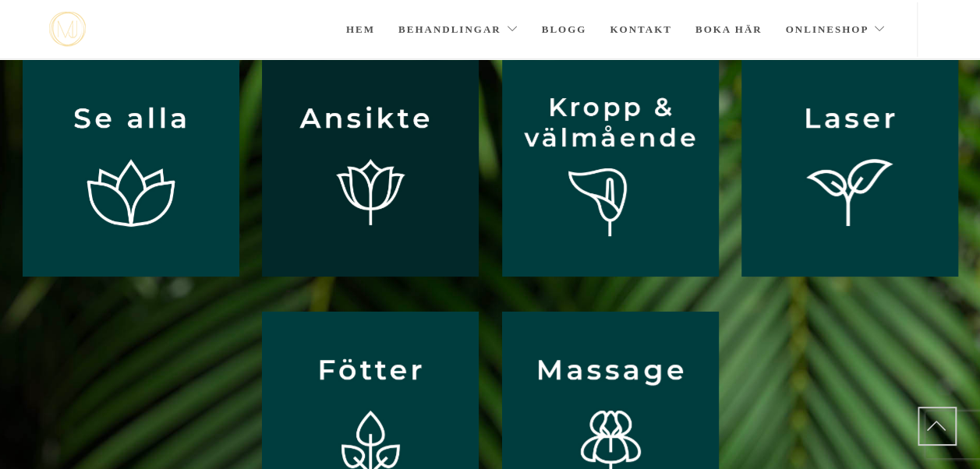 Image resolution: width=980 pixels, height=469 pixels. I want to click on a: Blogg, so click(564, 30).